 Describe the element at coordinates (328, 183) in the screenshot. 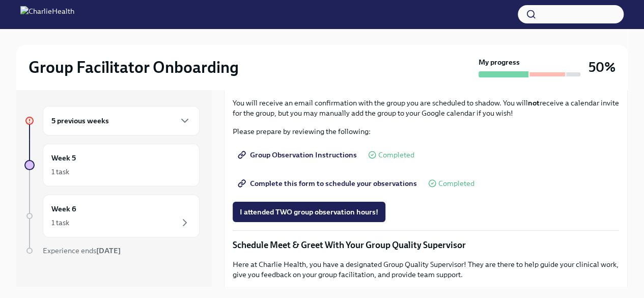

I see `a: Complete this form to schedule your observations` at that location.